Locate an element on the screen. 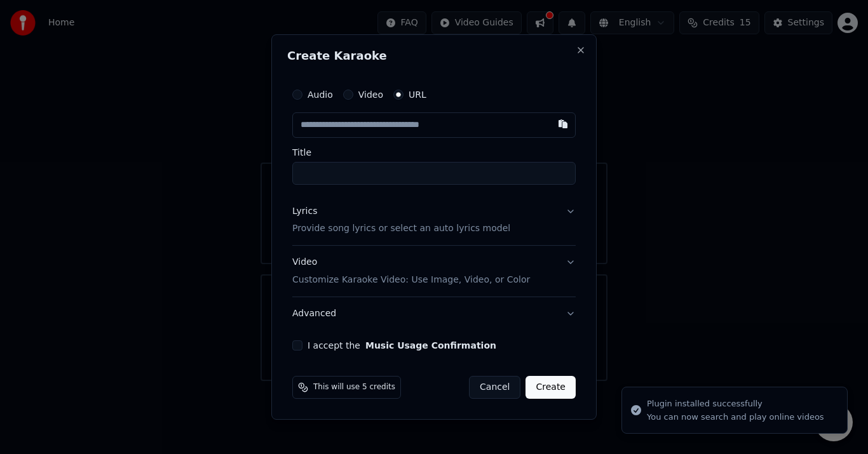  p: Provide song lyrics or select an auto lyrics model is located at coordinates (401, 229).